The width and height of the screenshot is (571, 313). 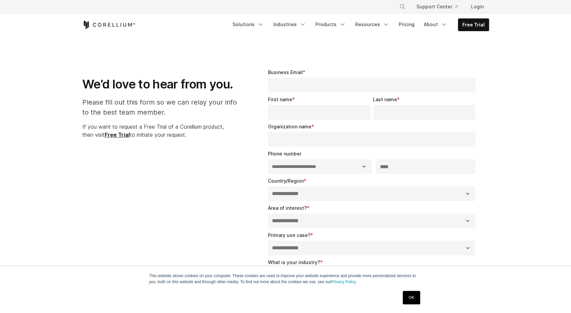 What do you see at coordinates (286, 279) in the screenshot?
I see `p: This website stores cookies on your computer. These cookies are used to improve your website expe...` at bounding box center [286, 279].